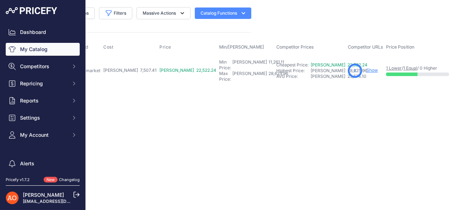  What do you see at coordinates (43, 84) in the screenshot?
I see `button: Repricing` at bounding box center [43, 84].